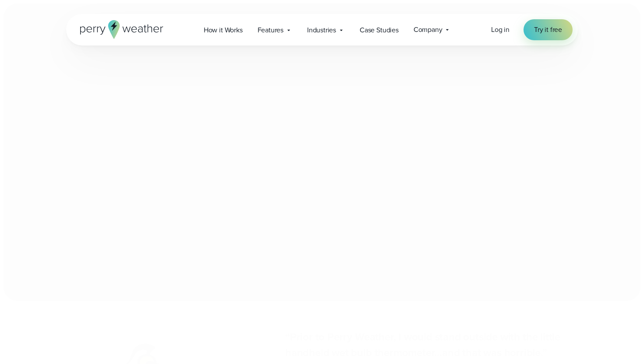 The height and width of the screenshot is (364, 644). I want to click on span: Industries, so click(321, 30).